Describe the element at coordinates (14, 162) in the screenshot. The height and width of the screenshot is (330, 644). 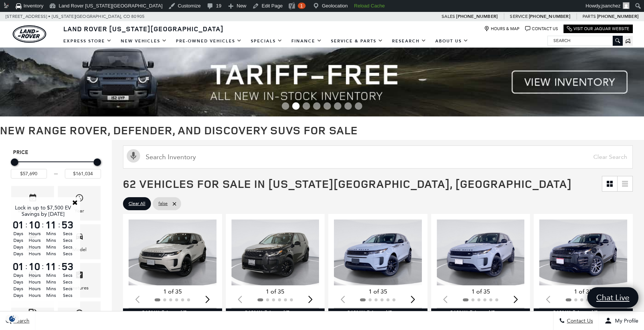
I see `div: Minimum Price` at that location.